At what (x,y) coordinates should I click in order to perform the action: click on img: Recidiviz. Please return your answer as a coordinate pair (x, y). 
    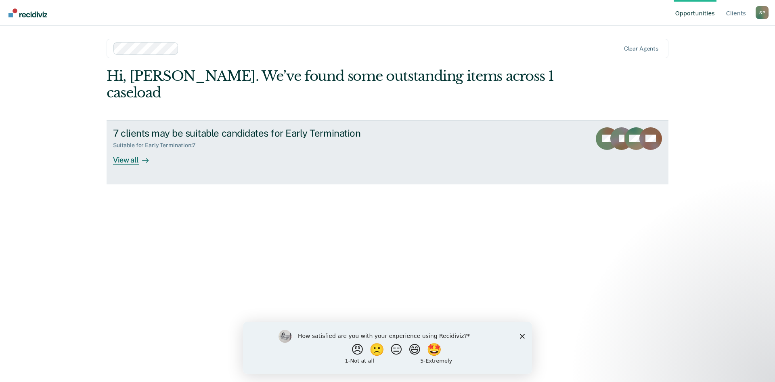
    Looking at the image, I should click on (28, 13).